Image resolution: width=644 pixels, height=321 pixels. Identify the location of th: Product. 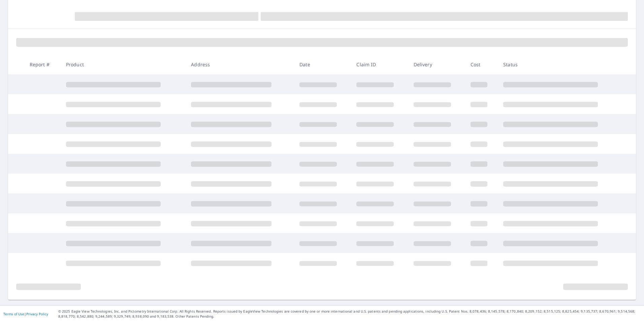
(123, 64).